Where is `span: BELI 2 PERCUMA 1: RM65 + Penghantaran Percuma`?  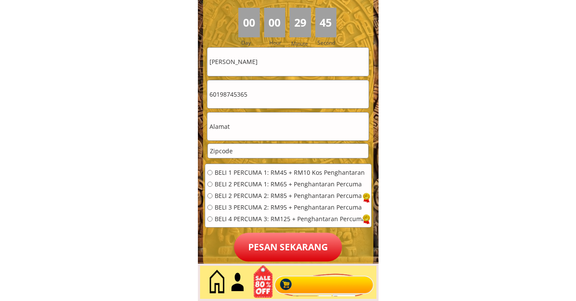 span: BELI 2 PERCUMA 1: RM65 + Penghantaran Percuma is located at coordinates (290, 184).